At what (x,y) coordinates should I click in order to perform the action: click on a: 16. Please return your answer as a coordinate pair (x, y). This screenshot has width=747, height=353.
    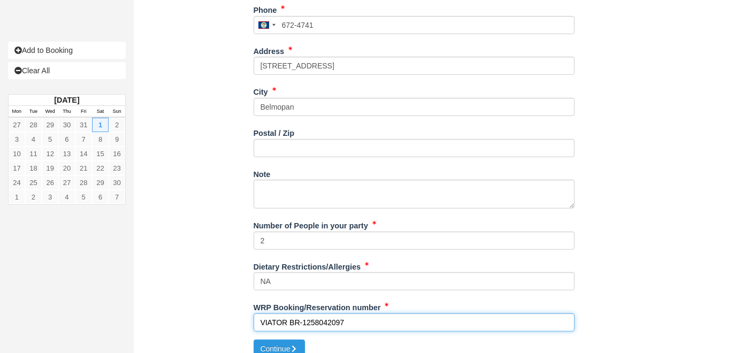
    Looking at the image, I should click on (117, 154).